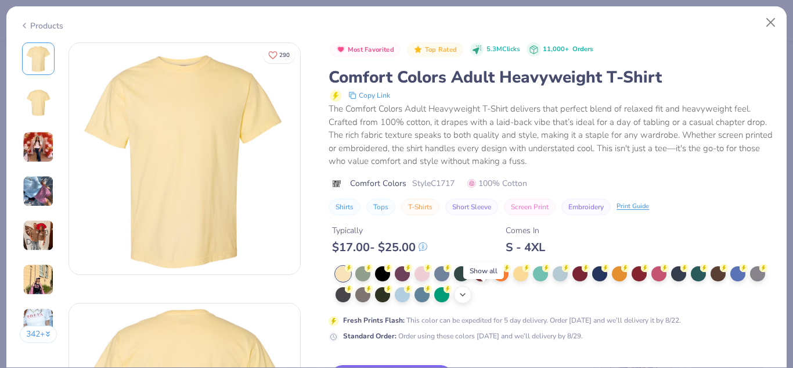 The width and height of the screenshot is (793, 368). What do you see at coordinates (525, 247) in the screenshot?
I see `div: S - 4XL` at bounding box center [525, 247].